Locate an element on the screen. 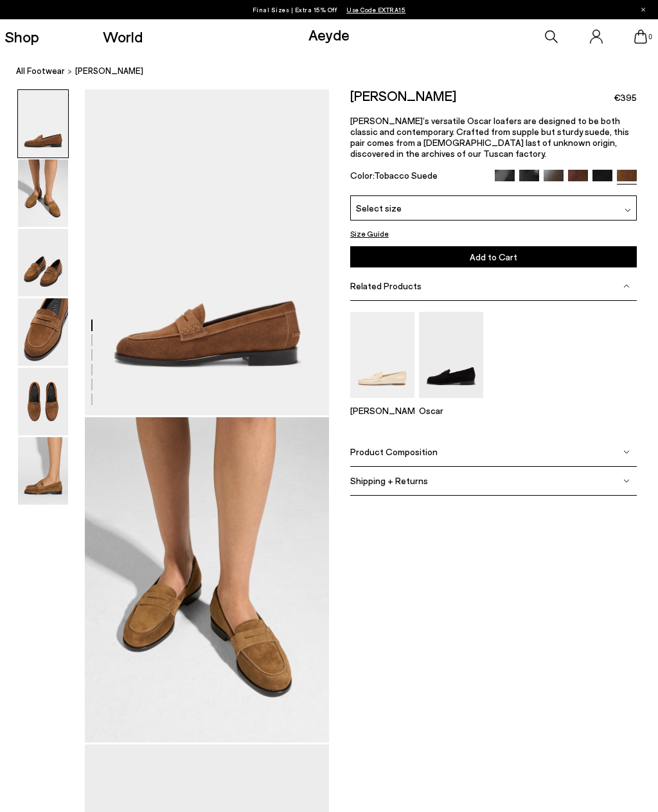 This screenshot has height=812, width=658. span: Product Composition is located at coordinates (394, 451).